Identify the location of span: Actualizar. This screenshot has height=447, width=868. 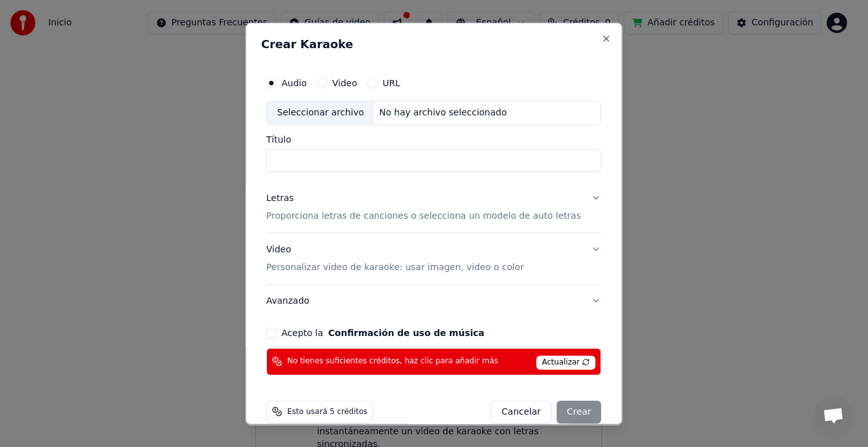
(566, 363).